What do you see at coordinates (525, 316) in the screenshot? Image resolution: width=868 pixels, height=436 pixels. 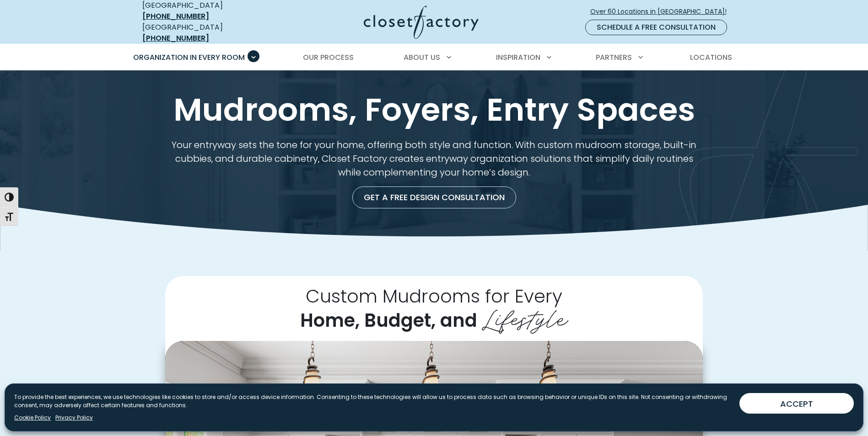 I see `span: Lifestyle` at bounding box center [525, 316].